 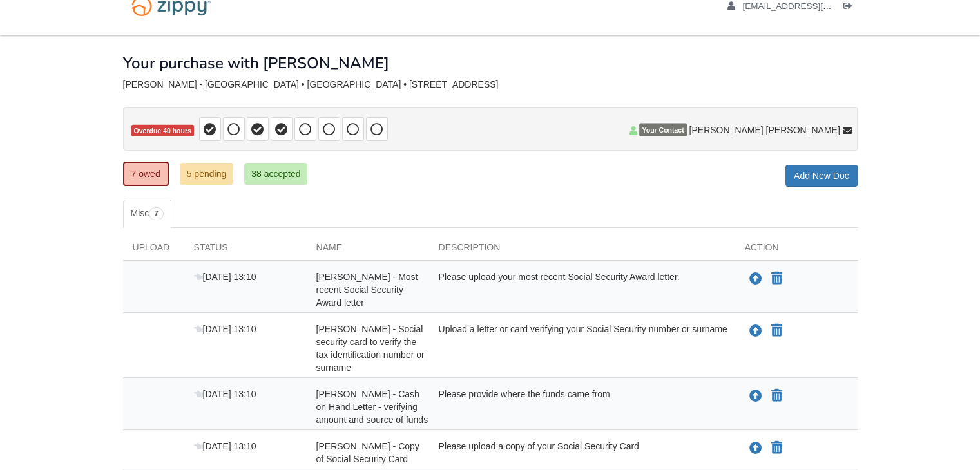 What do you see at coordinates (816, 6) in the screenshot?
I see `span: becreekmore@gmail.com` at bounding box center [816, 6].